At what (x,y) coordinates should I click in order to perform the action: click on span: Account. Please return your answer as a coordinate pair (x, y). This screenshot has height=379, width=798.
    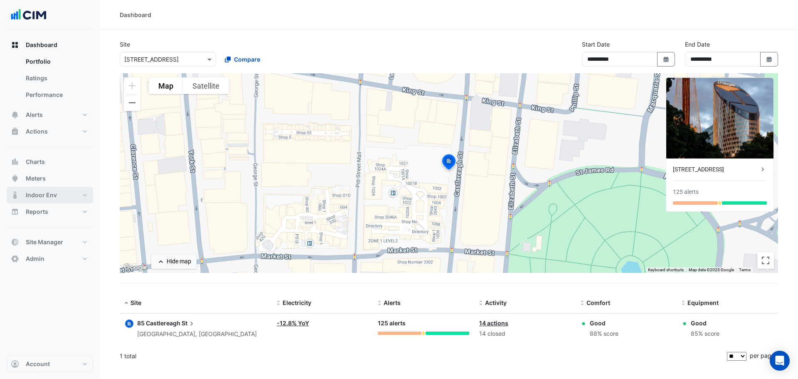
    Looking at the image, I should click on (38, 364).